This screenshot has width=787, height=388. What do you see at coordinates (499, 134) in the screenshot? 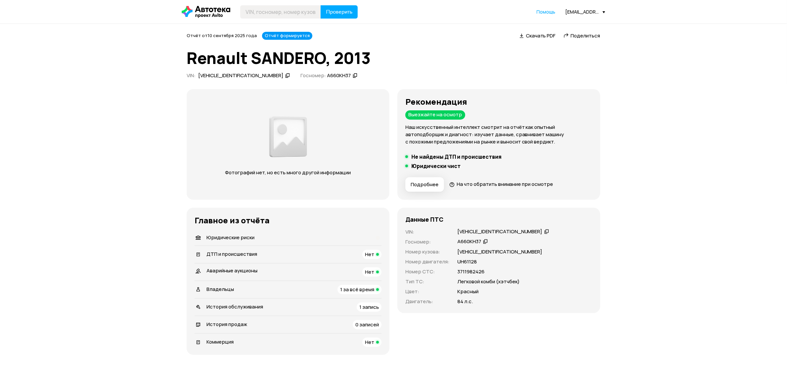
I see `p: Наш искусственный интеллект смотрит на отчёт как опытный автоподборщик и диагност: изучает данные...` at bounding box center [499, 134].